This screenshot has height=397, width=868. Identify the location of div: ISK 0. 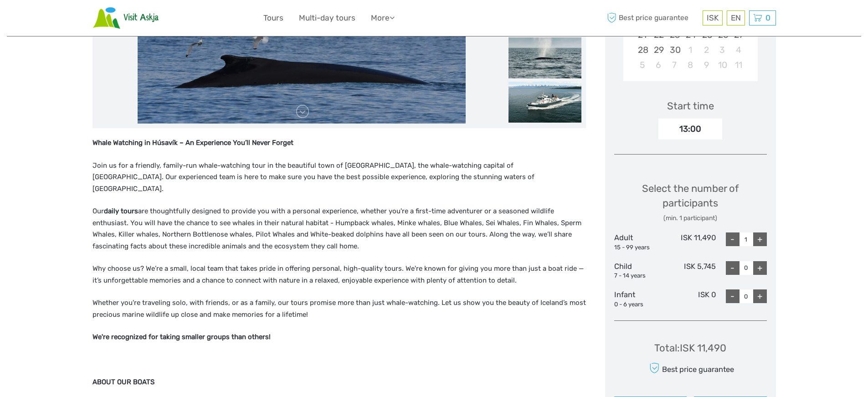
(690, 299).